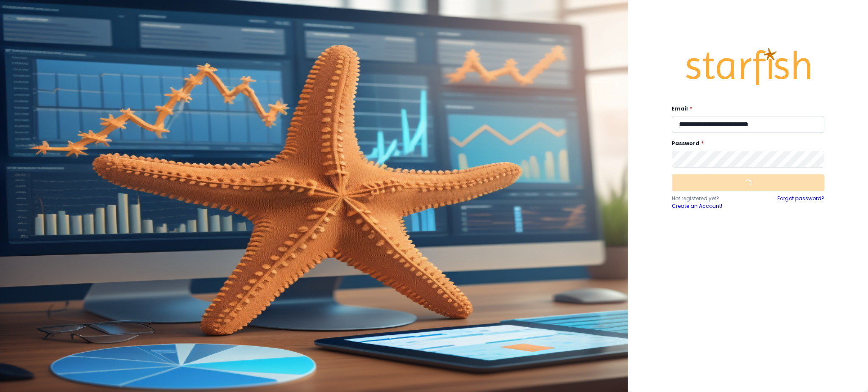 The image size is (868, 392). I want to click on img: Logo.42cb71d561138c82c4ab.png, so click(748, 67).